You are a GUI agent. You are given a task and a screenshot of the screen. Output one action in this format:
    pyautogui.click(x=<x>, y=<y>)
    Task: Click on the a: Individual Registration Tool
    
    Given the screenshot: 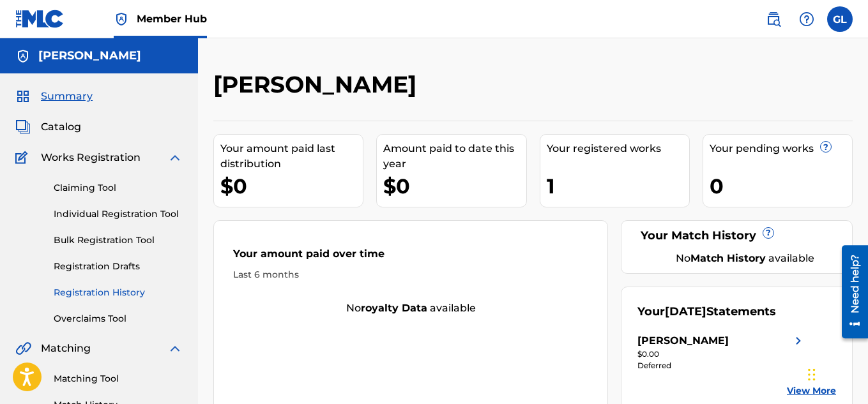 What is the action you would take?
    pyautogui.click(x=118, y=214)
    